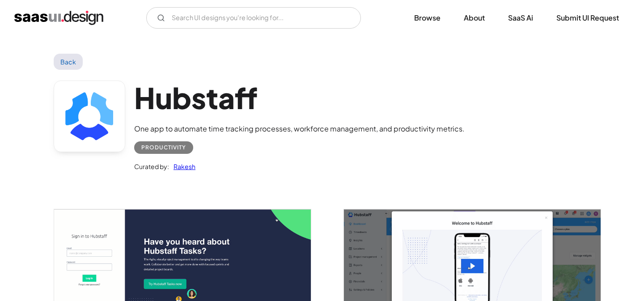 The height and width of the screenshot is (301, 644). What do you see at coordinates (59, 18) in the screenshot?
I see `a: home` at bounding box center [59, 18].